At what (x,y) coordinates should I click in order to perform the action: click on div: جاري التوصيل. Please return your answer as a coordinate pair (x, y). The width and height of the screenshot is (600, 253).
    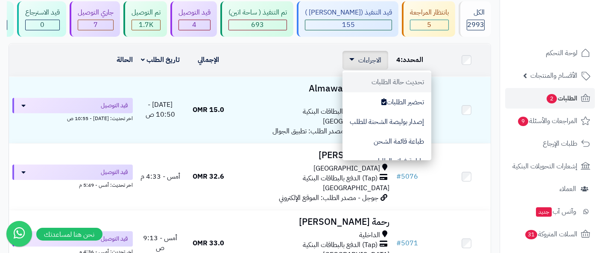
    Looking at the image, I should click on (96, 12).